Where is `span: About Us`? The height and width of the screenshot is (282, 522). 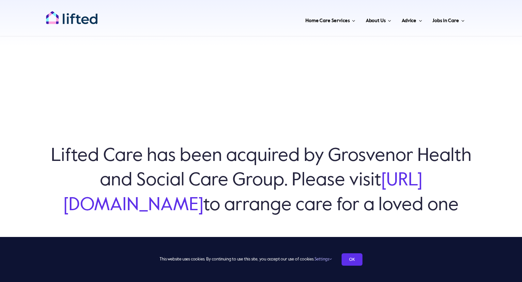 span: About Us is located at coordinates (375, 21).